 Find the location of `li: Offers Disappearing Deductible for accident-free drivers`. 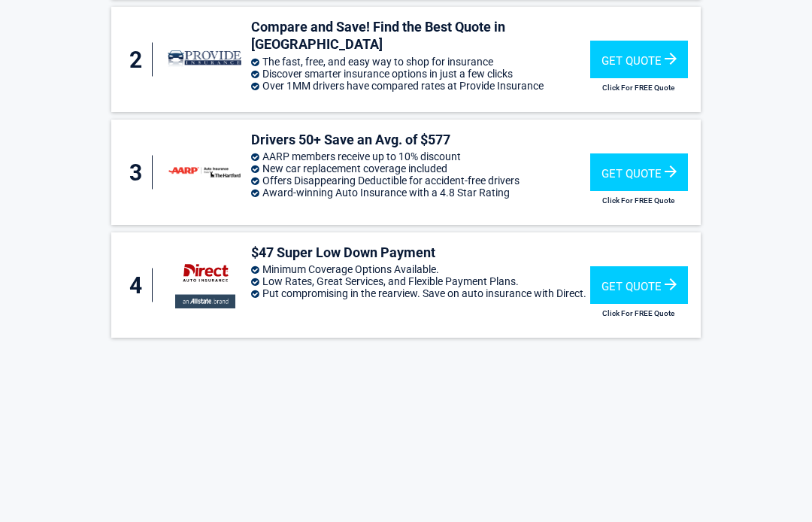

li: Offers Disappearing Deductible for accident-free drivers is located at coordinates (420, 180).